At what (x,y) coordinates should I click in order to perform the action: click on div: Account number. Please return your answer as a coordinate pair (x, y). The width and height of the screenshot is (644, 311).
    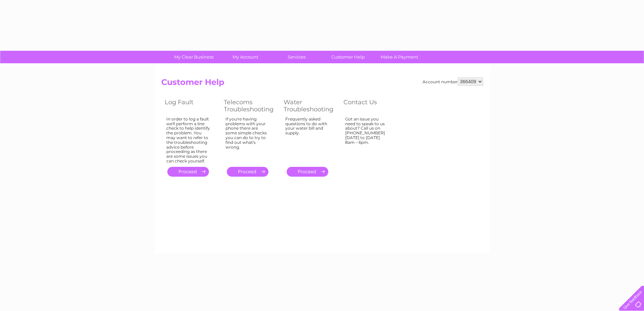
    Looking at the image, I should click on (453, 81).